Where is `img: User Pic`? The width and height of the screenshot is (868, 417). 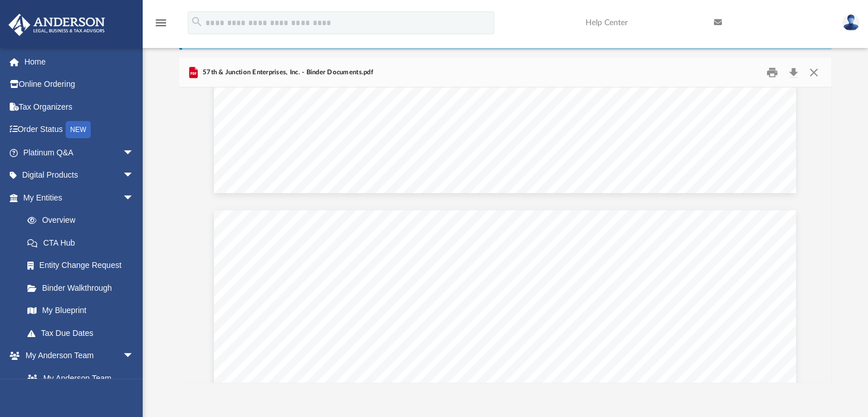 img: User Pic is located at coordinates (851, 23).